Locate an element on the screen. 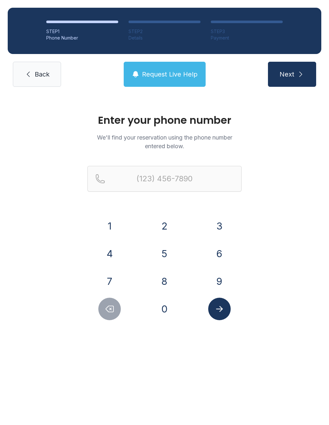 Image resolution: width=329 pixels, height=425 pixels. button: 7 is located at coordinates (110, 281).